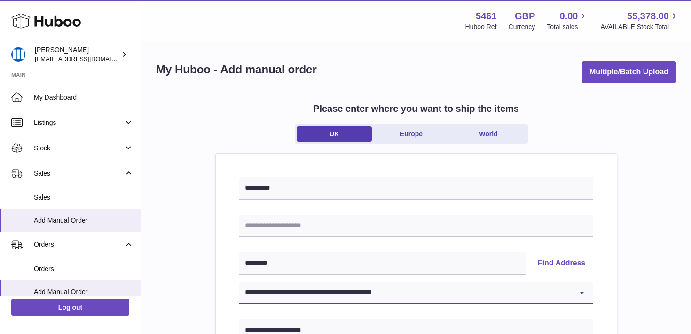  I want to click on span: AVAILABLE Stock Total, so click(640, 27).